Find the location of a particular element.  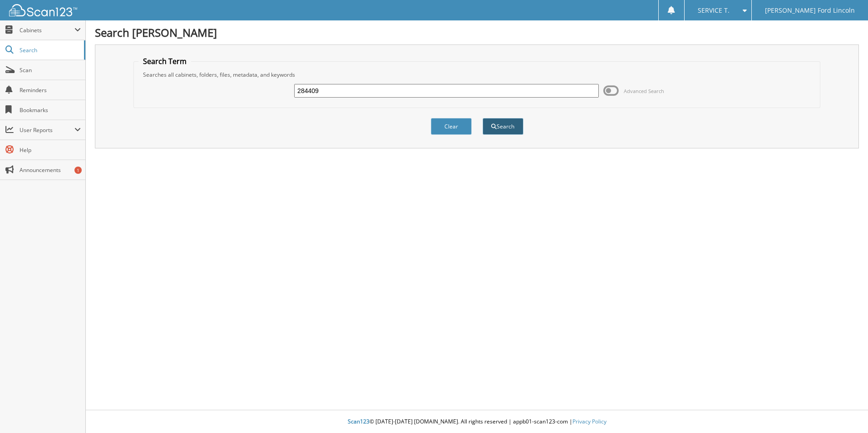

button: Clear is located at coordinates (452, 126).